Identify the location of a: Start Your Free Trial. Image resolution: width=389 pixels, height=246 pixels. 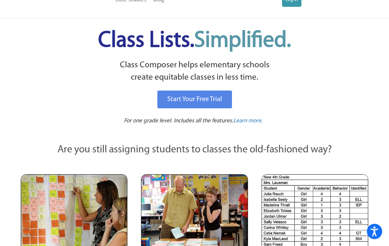
(195, 99).